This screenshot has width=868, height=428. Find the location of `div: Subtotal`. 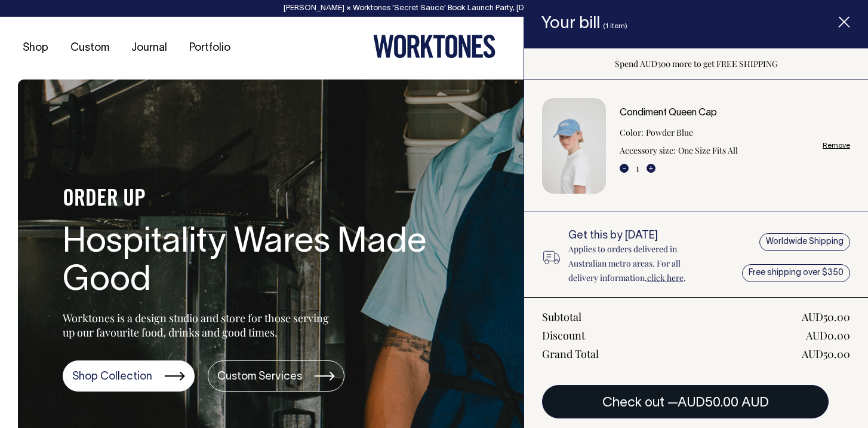

div: Subtotal is located at coordinates (562, 316).